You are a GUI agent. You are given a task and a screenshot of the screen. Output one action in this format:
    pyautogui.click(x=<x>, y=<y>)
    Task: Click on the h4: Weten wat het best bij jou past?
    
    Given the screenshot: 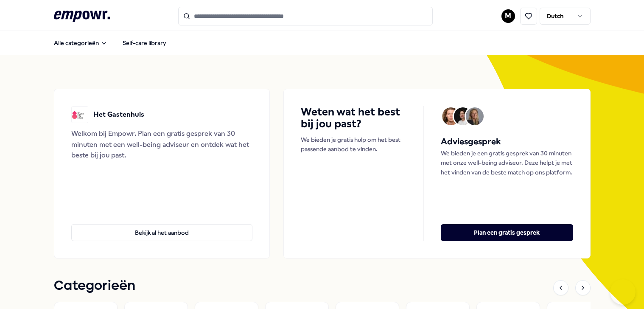 What is the action you would take?
    pyautogui.click(x=354, y=118)
    